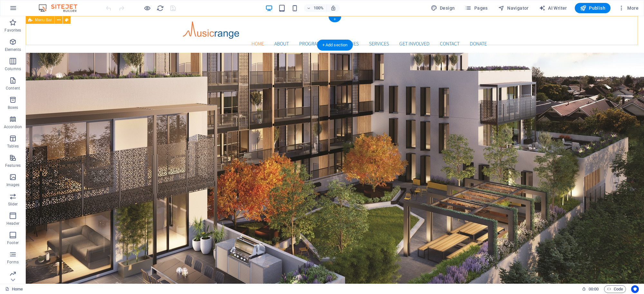 This screenshot has width=644, height=294. What do you see at coordinates (333, 8) in the screenshot?
I see `i: On resize automatically adjust zoom level to fit chosen device.` at bounding box center [333, 8].